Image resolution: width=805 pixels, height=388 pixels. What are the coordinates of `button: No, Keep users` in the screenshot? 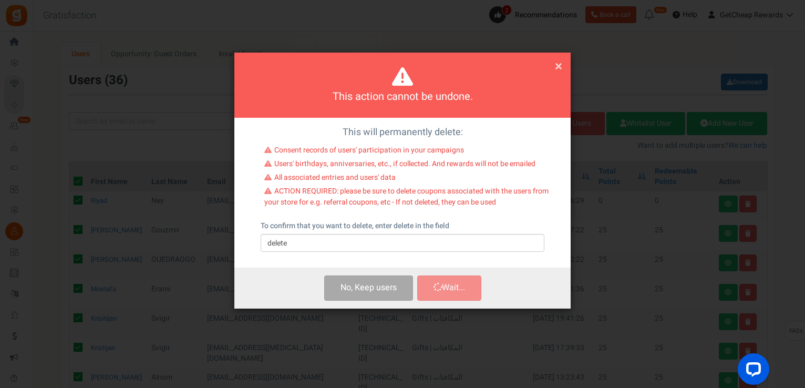 It's located at (368, 287).